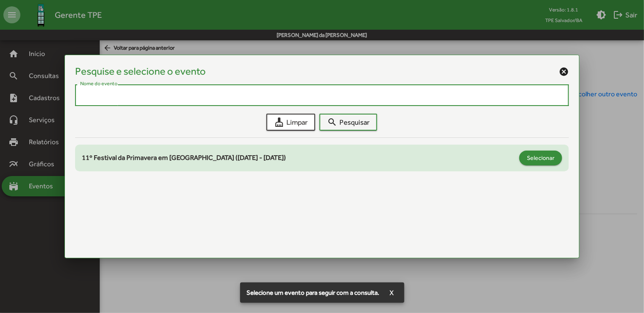 The width and height of the screenshot is (644, 313). What do you see at coordinates (348, 122) in the screenshot?
I see `span: Pesquisar` at bounding box center [348, 122].